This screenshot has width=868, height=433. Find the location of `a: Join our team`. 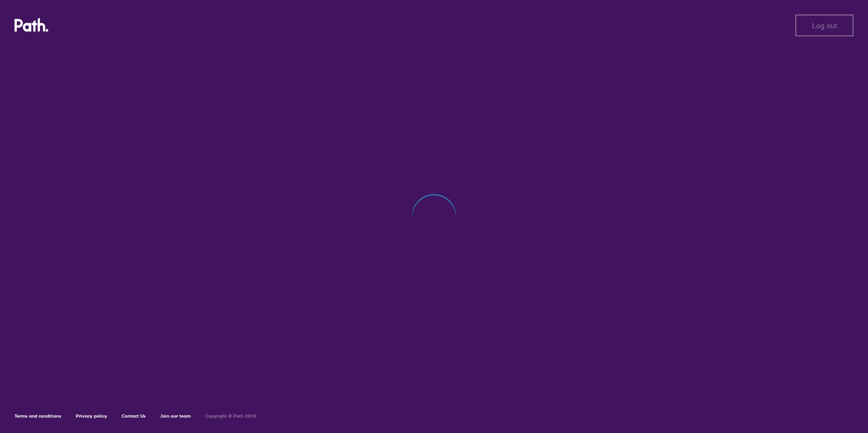

a: Join our team is located at coordinates (176, 416).